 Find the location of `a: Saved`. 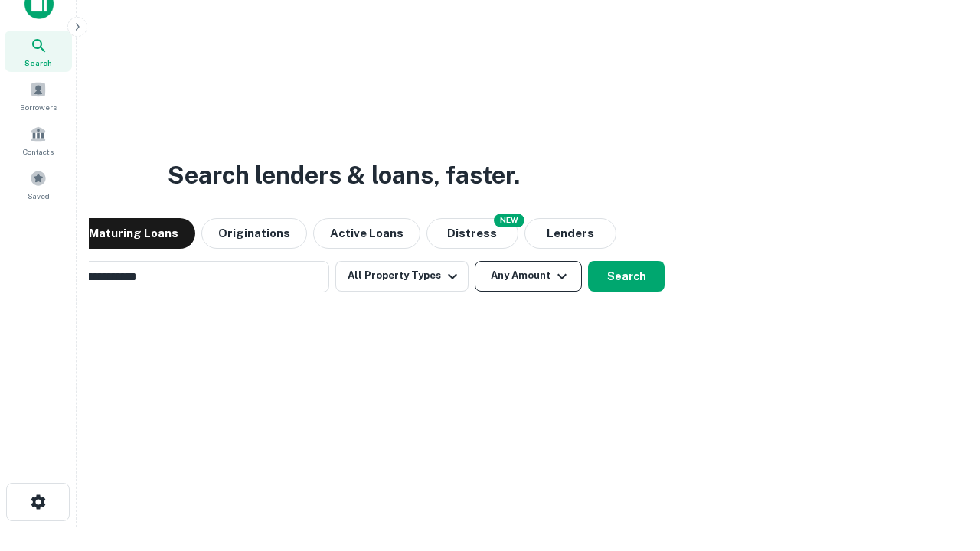

a: Saved is located at coordinates (39, 184).